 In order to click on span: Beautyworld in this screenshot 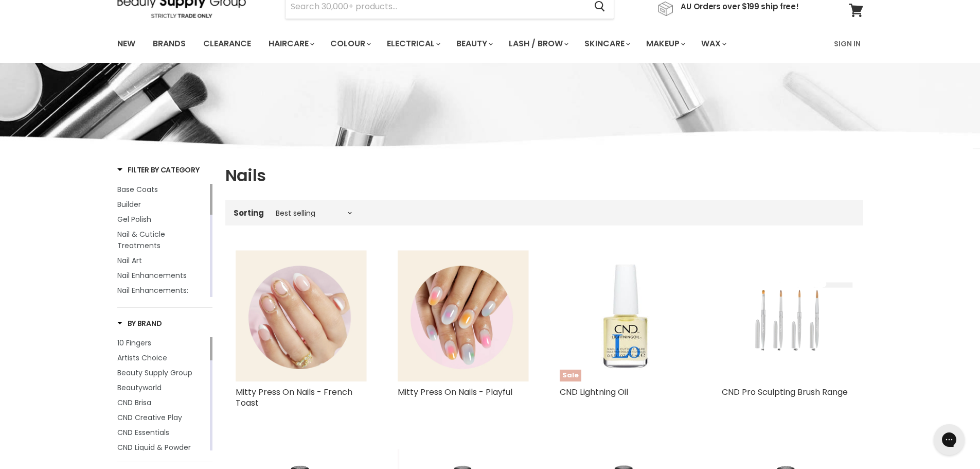, I will do `click(139, 388)`.